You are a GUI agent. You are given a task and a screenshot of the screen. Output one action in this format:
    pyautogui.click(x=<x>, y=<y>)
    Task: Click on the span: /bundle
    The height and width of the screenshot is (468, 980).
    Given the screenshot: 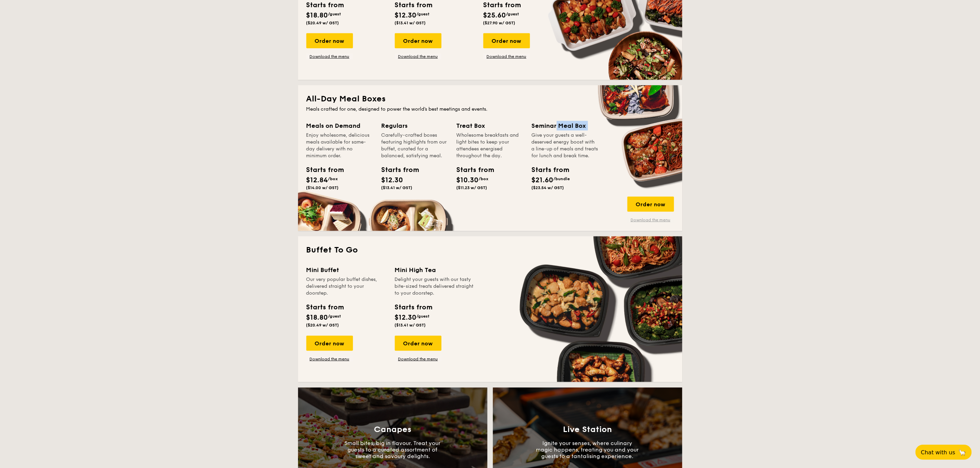 What is the action you would take?
    pyautogui.click(x=562, y=179)
    